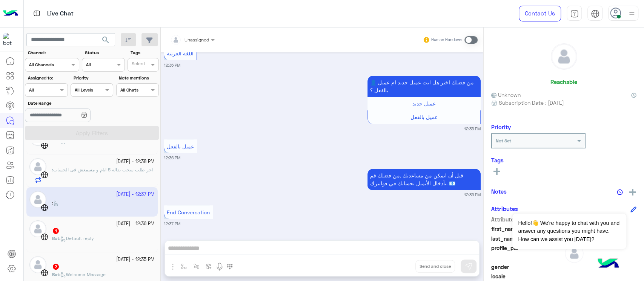 Image resolution: width=644 pixels, height=281 pixels. What do you see at coordinates (631, 13) in the screenshot?
I see `img: profile` at bounding box center [631, 13].